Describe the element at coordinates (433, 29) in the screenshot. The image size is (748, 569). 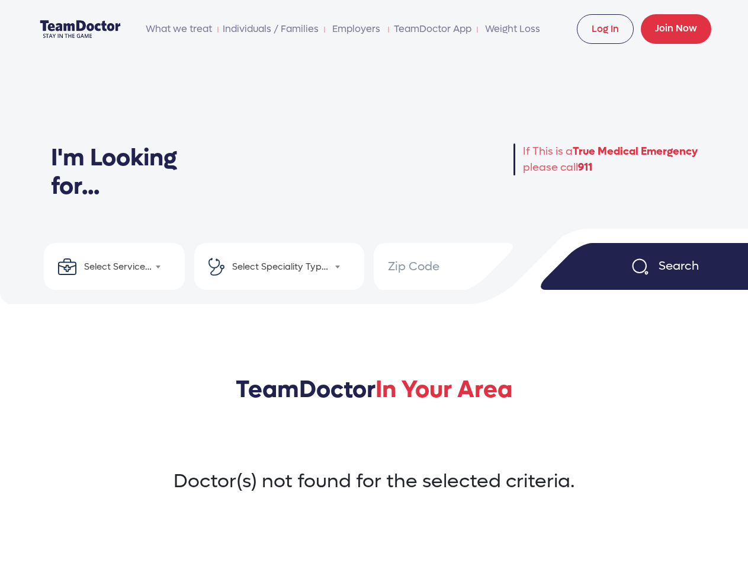
I see `a: TeamDoctor App` at that location.